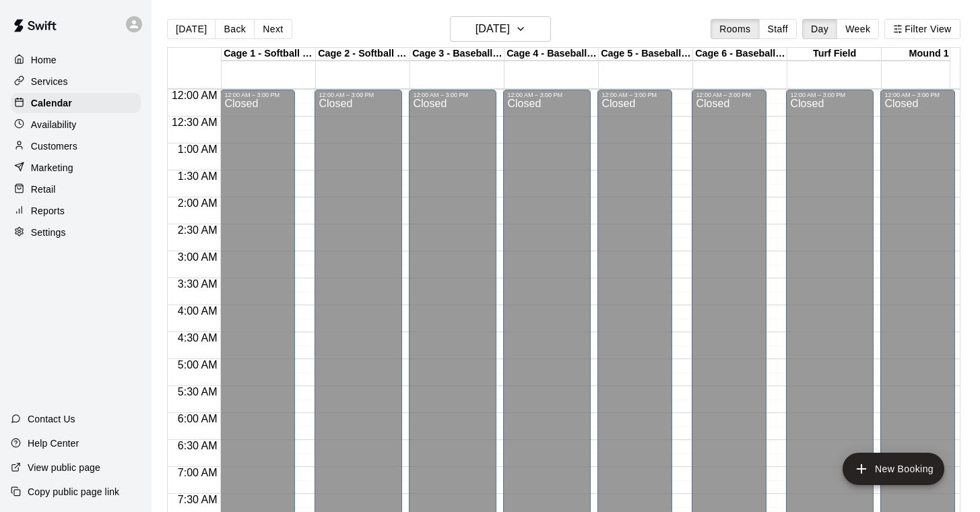  I want to click on span: 12:30 AM, so click(194, 122).